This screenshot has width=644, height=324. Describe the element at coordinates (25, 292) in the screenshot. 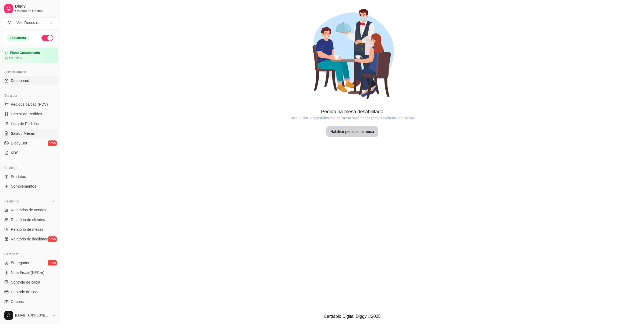

I see `span: Controle de fiado` at that location.